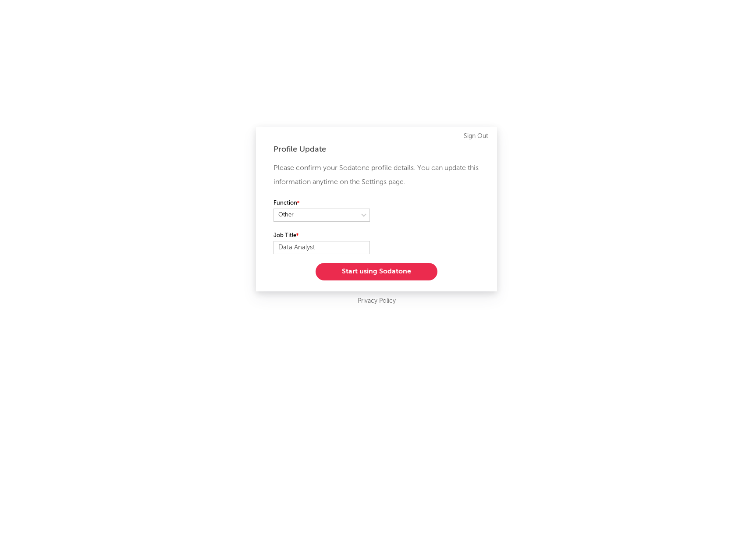 The width and height of the screenshot is (753, 560). What do you see at coordinates (376, 150) in the screenshot?
I see `div: Profile Update` at bounding box center [376, 150].